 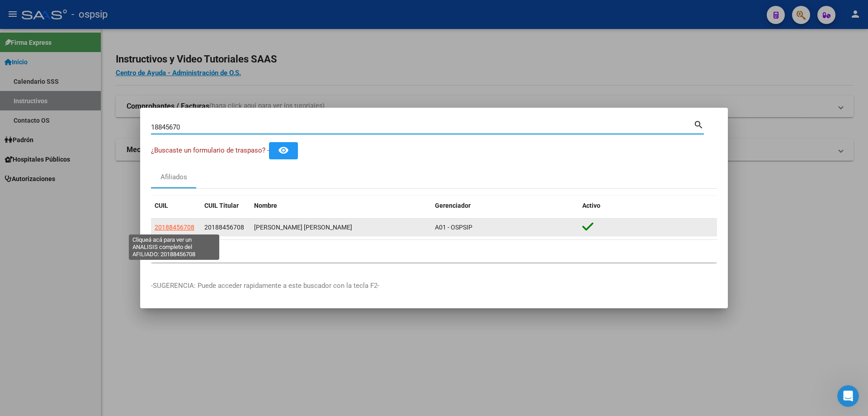 What do you see at coordinates (174, 177) in the screenshot?
I see `div: Afiliados` at bounding box center [174, 177].